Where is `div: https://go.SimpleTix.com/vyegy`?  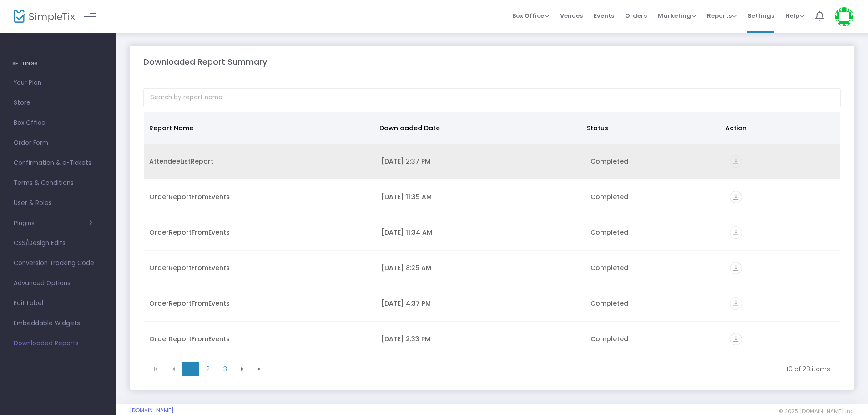 div: https://go.SimpleTix.com/vyegy is located at coordinates (782, 303).